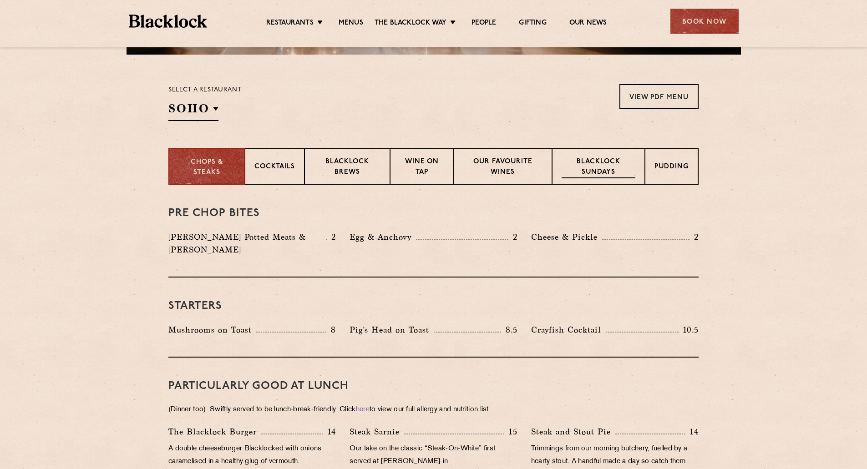  What do you see at coordinates (411, 24) in the screenshot?
I see `a: The Blacklock Way` at bounding box center [411, 24].